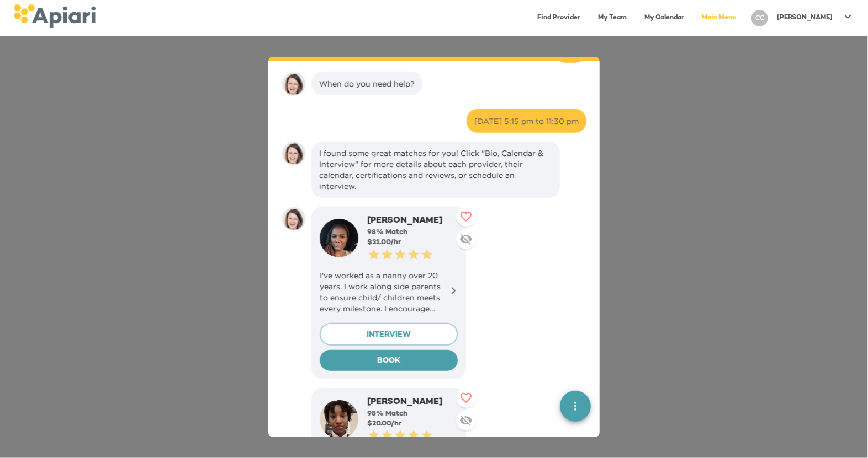 The width and height of the screenshot is (868, 458). Describe the element at coordinates (55, 16) in the screenshot. I see `img: logo` at that location.